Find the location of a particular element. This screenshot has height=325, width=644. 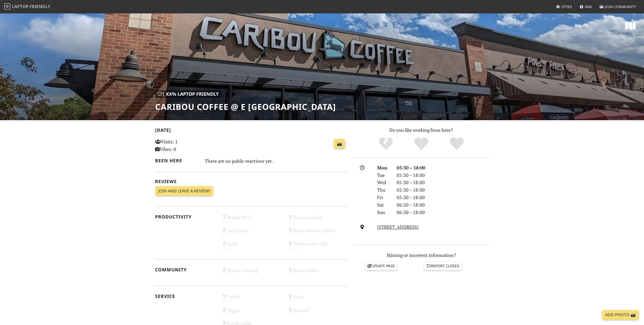

h2: Reviews is located at coordinates (251, 181).